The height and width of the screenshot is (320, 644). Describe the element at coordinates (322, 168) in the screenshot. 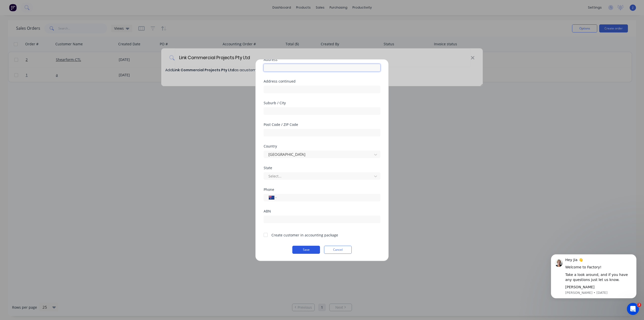

I see `div: State` at that location.